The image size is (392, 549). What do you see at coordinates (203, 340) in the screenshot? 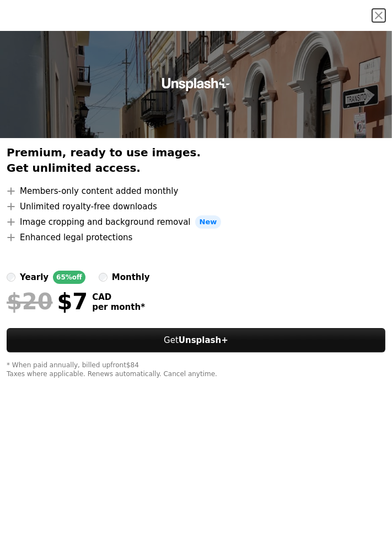
I see `strong: Unsplash+` at bounding box center [203, 340].